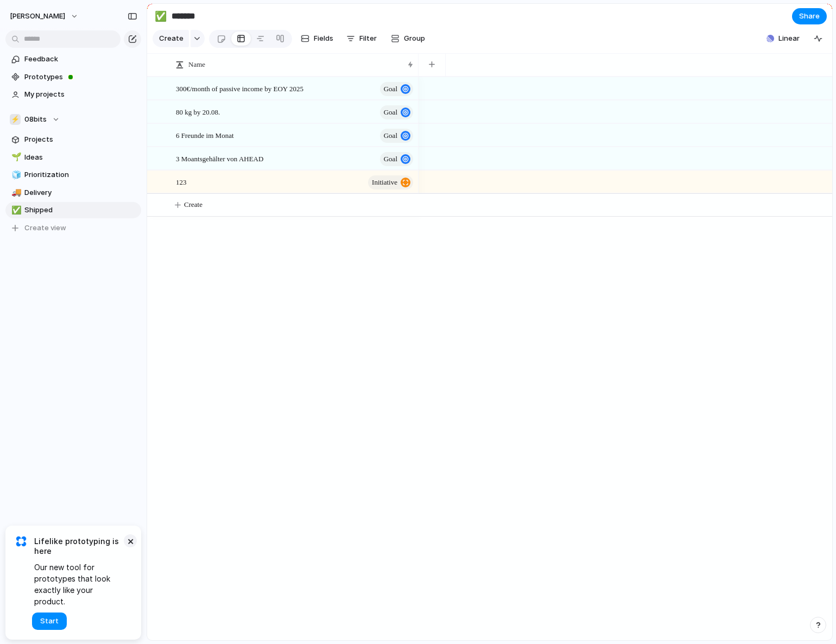 The height and width of the screenshot is (644, 836). Describe the element at coordinates (240, 88) in the screenshot. I see `span: 300€/month of passive income by EOY 2025` at that location.